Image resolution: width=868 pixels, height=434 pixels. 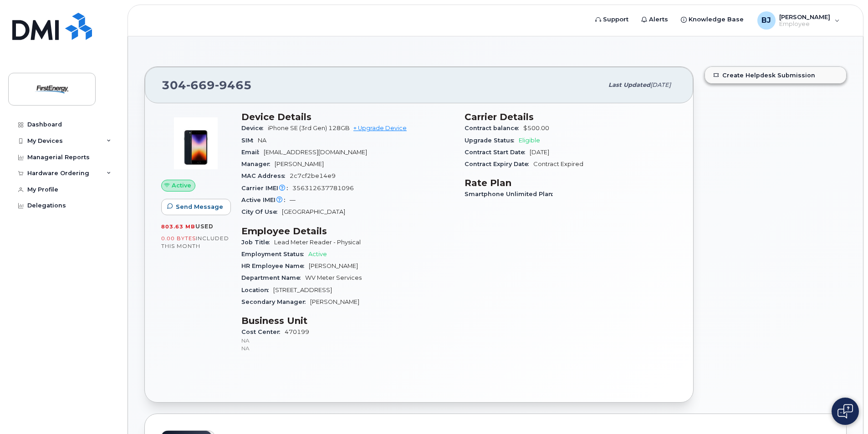 I want to click on span: 0.00 Bytes, so click(x=179, y=238).